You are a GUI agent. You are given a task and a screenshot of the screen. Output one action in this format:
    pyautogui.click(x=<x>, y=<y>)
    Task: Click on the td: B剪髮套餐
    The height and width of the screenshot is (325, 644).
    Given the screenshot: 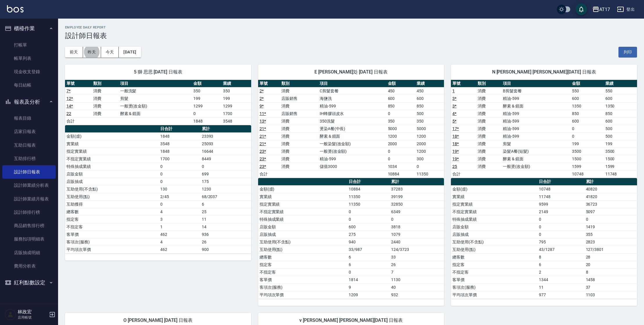 What is the action you would take?
    pyautogui.click(x=536, y=91)
    